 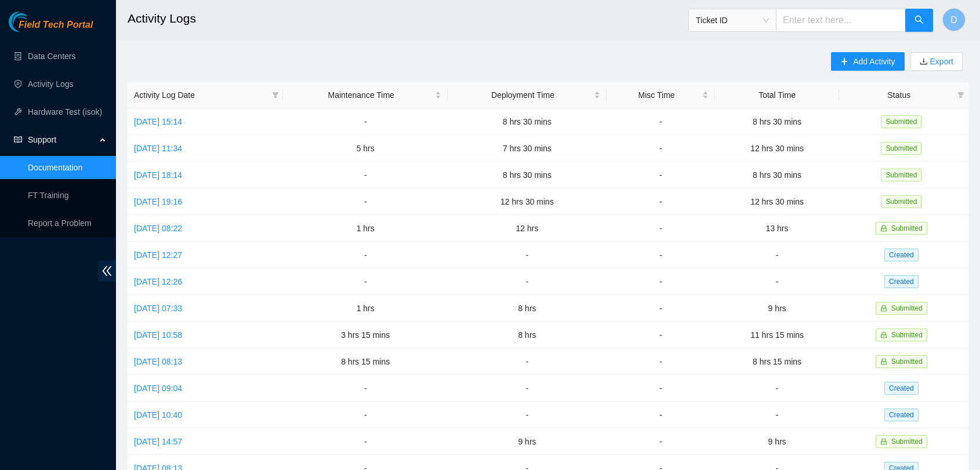 What do you see at coordinates (62, 139) in the screenshot?
I see `span: Support` at bounding box center [62, 139].